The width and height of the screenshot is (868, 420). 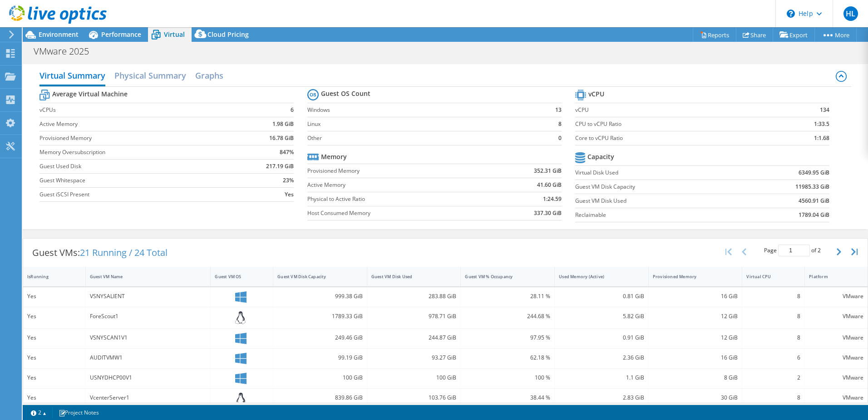 What do you see at coordinates (552, 199) in the screenshot?
I see `b: 1:24.59` at bounding box center [552, 199].